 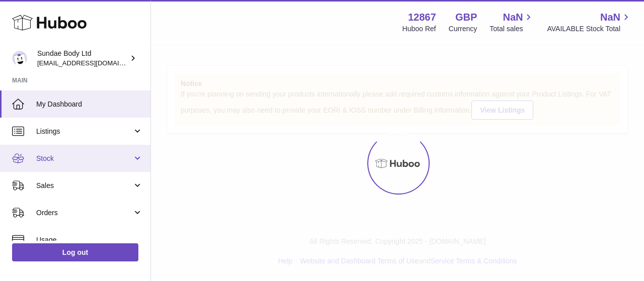 I want to click on span: Listings, so click(x=84, y=131).